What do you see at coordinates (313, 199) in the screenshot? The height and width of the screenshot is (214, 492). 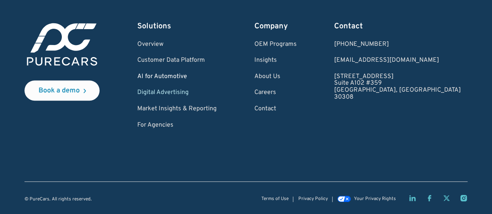 I see `a: Privacy Policy` at bounding box center [313, 199].